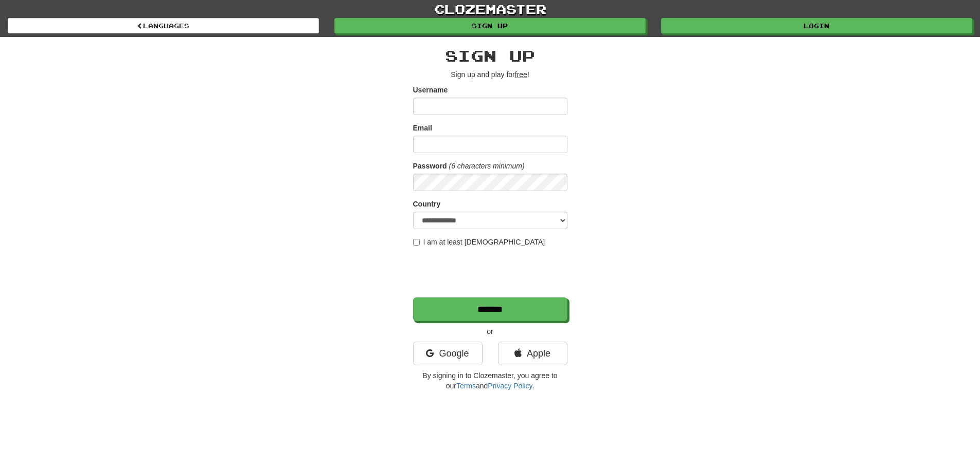 Image resolution: width=980 pixels, height=468 pixels. Describe the element at coordinates (490, 381) in the screenshot. I see `p: By signing in to Clozemaster, you agree to our and .` at that location.